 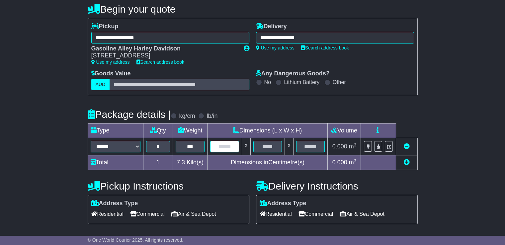 What do you see at coordinates (158, 163) in the screenshot?
I see `td: 1` at bounding box center [158, 163].